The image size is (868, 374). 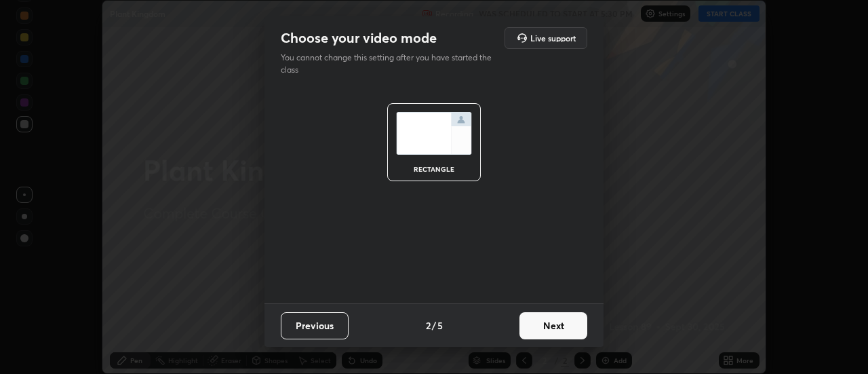 What do you see at coordinates (434, 133) in the screenshot?
I see `img: normalScreenIcon.ae25ed63.svg` at bounding box center [434, 133].